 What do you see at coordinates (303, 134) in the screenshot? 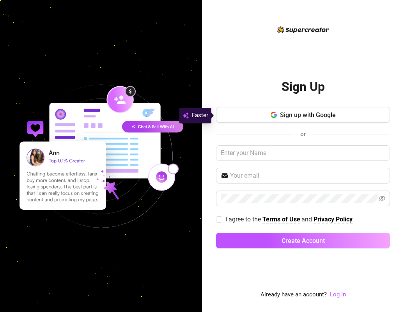
I see `span: or` at bounding box center [303, 134].